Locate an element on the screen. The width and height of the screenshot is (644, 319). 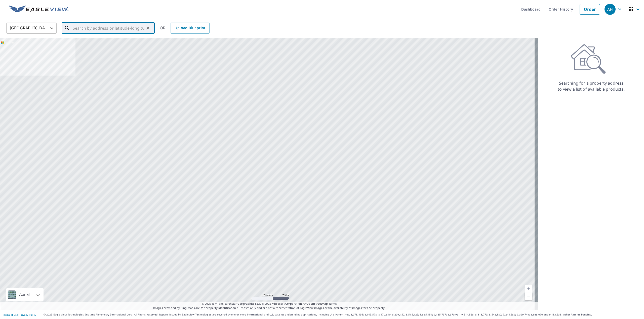
div: AH is located at coordinates (610, 9).